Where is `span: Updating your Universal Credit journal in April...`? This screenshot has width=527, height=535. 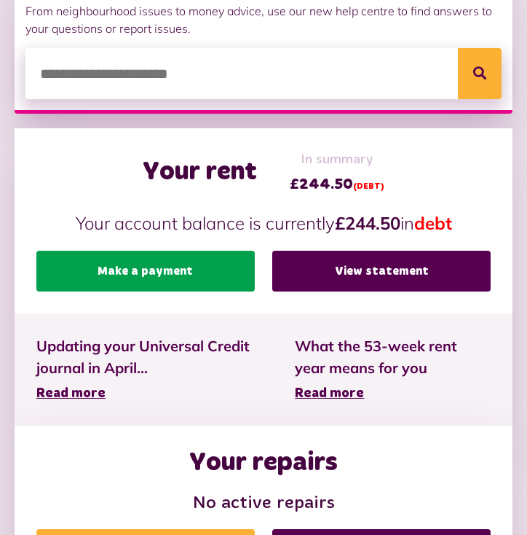 span: Updating your Universal Credit journal in April... is located at coordinates (143, 357).